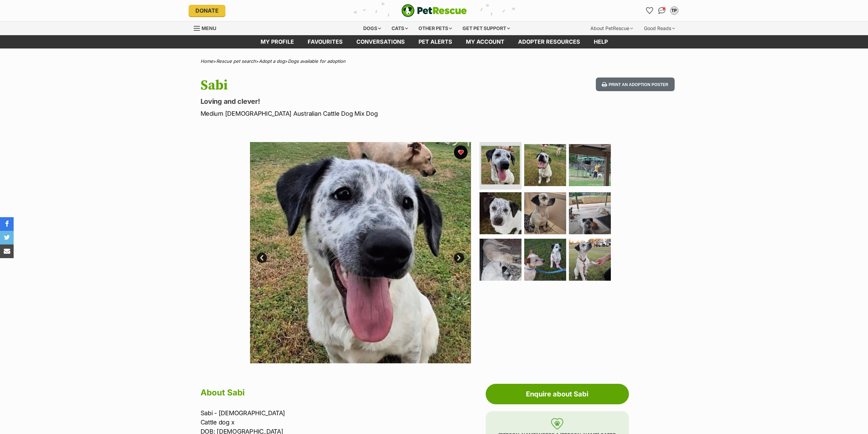 This screenshot has width=868, height=434. What do you see at coordinates (611, 28) in the screenshot?
I see `div: About PetRescue` at bounding box center [611, 28].